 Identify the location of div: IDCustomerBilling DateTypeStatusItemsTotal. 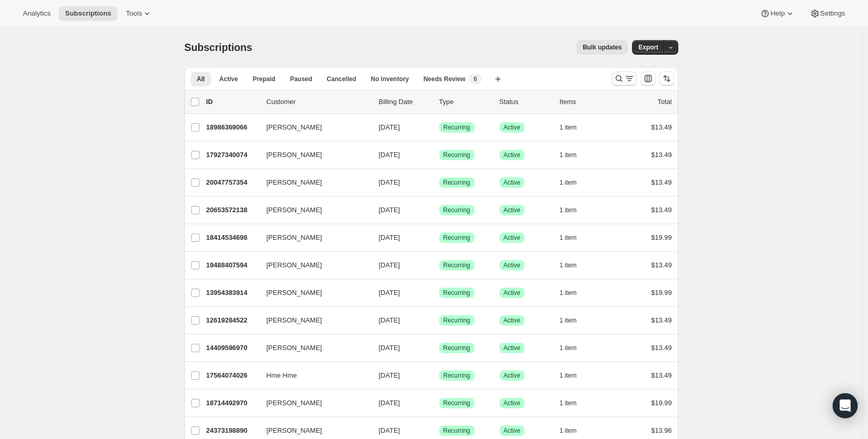
(439, 102).